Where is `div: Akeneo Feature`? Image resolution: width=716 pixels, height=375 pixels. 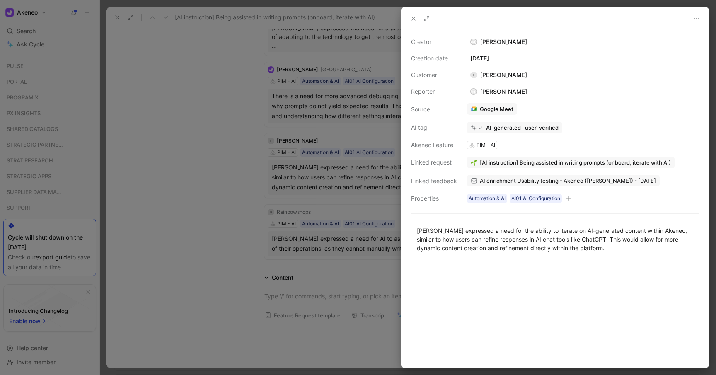 div: Akeneo Feature is located at coordinates (434, 145).